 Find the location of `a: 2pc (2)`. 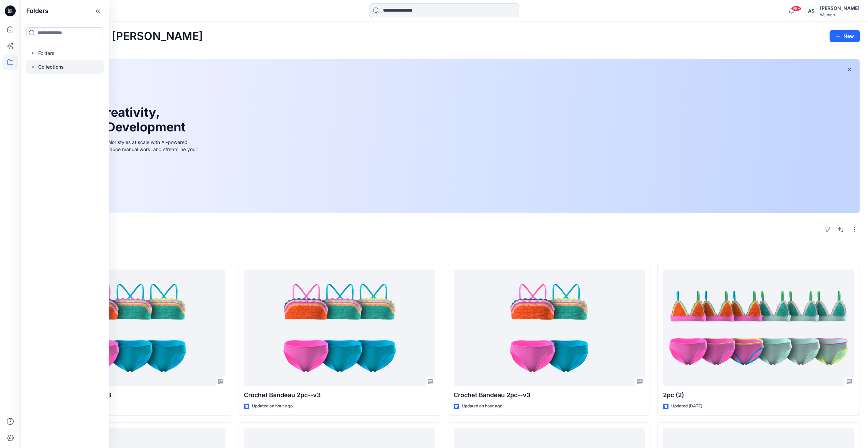

a: 2pc (2) is located at coordinates (758, 328).